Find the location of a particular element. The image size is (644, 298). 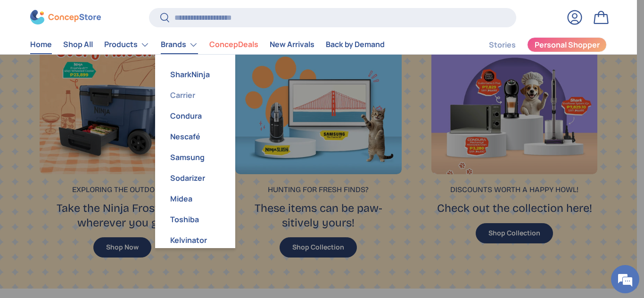

div: Chat with us now is located at coordinates (104, 59).